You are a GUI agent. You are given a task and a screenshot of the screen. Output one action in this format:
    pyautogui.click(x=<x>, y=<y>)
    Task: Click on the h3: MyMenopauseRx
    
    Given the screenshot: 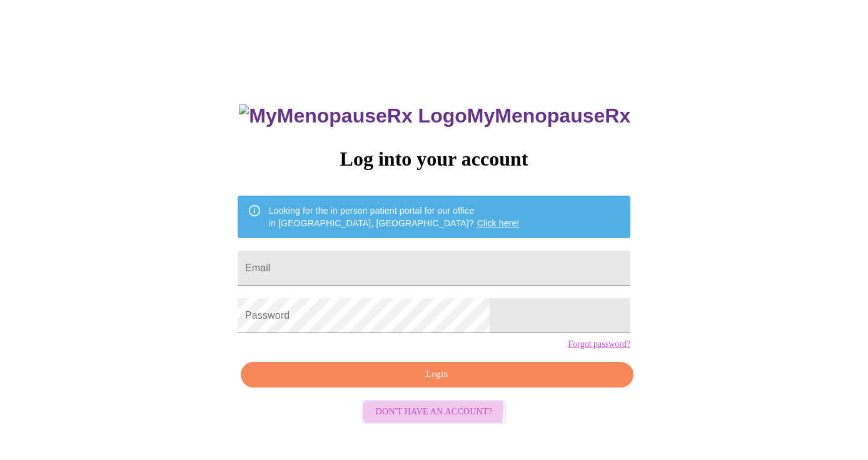 What is the action you would take?
    pyautogui.click(x=434, y=115)
    